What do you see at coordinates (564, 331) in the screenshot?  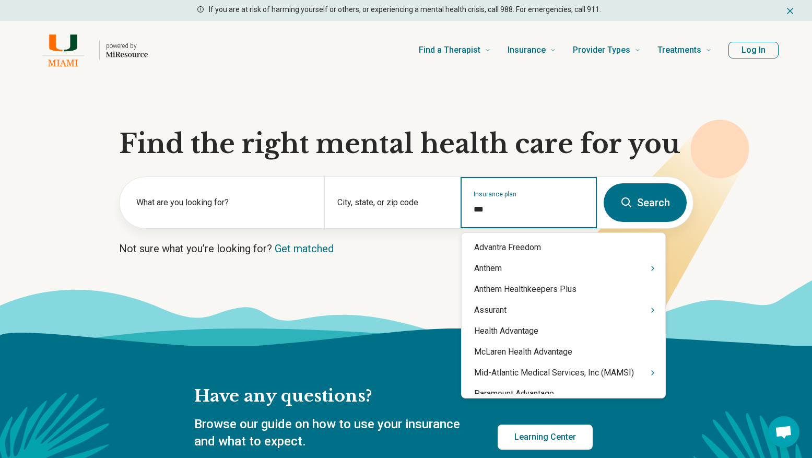 I see `div: Health Advantage` at bounding box center [564, 331].